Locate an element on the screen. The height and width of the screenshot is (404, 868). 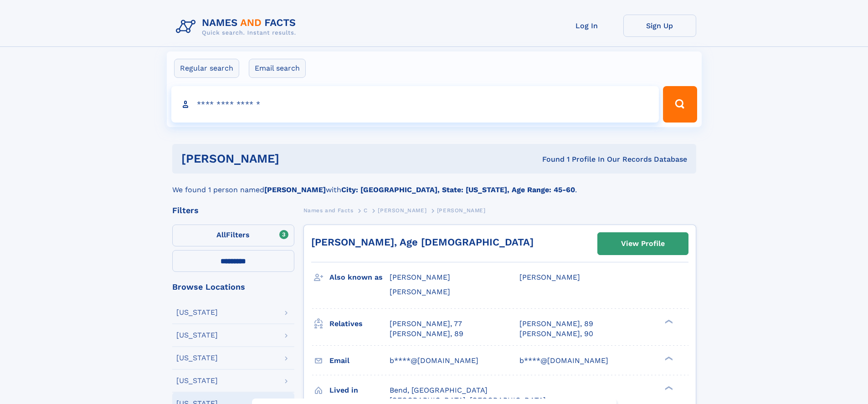
button: Search Button is located at coordinates (680, 104).